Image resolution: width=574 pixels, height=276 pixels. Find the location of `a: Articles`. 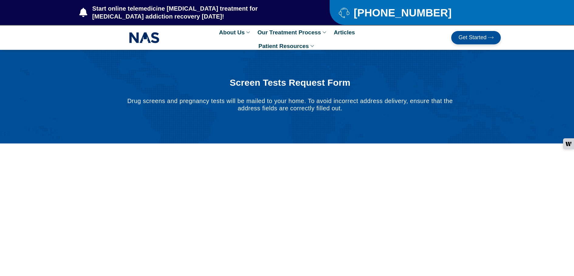

a: Articles is located at coordinates (344, 32).